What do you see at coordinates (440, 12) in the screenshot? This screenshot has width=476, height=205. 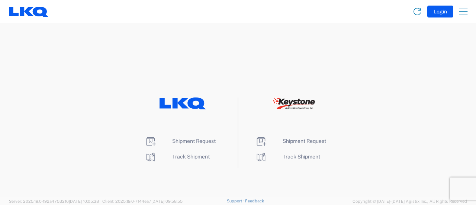 I see `button: Login` at bounding box center [440, 12].